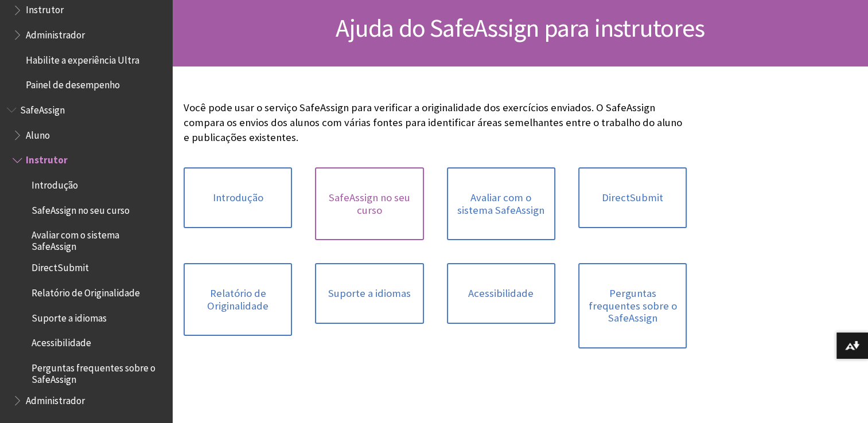  Describe the element at coordinates (42, 108) in the screenshot. I see `span: SafeAssign` at that location.